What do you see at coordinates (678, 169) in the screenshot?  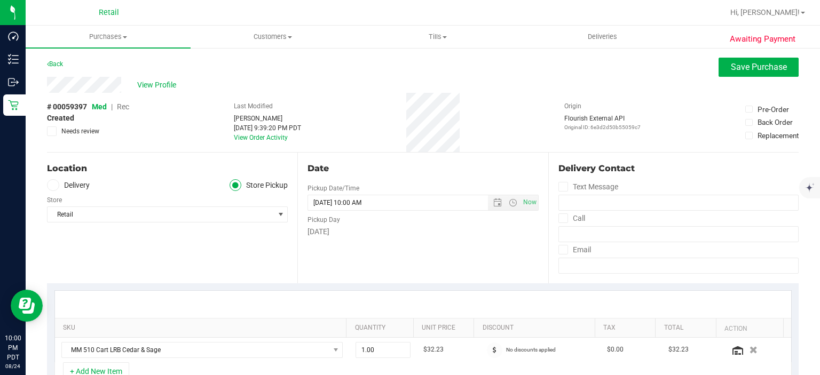 I see `div: Delivery Contact` at bounding box center [678, 169].